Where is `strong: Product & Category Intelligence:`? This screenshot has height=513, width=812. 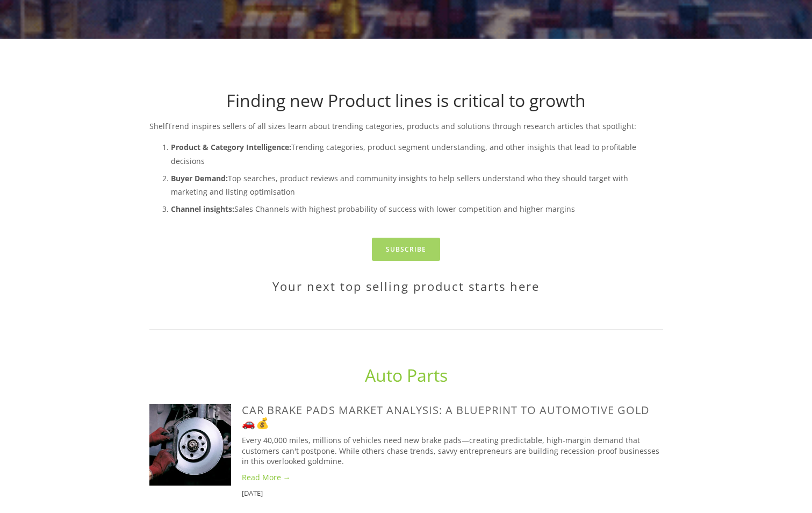
strong: Product & Category Intelligence: is located at coordinates (231, 147).